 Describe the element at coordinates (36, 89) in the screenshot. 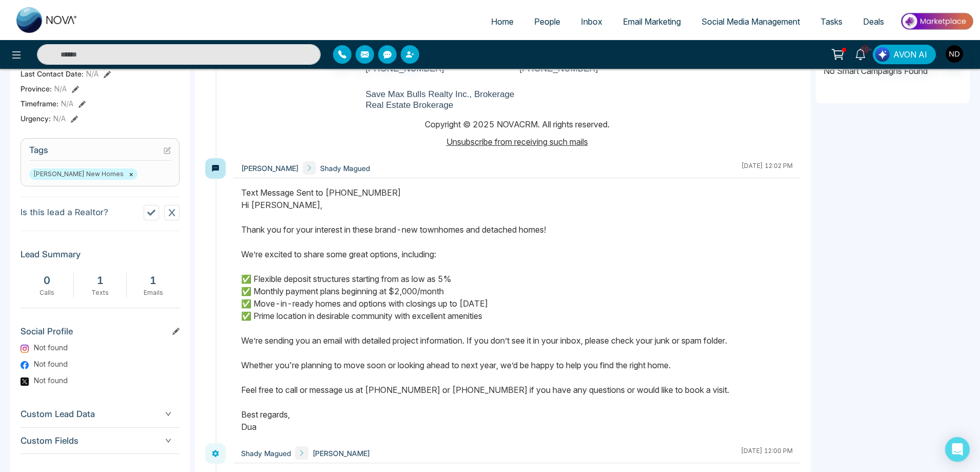

I see `span: Province :` at that location.